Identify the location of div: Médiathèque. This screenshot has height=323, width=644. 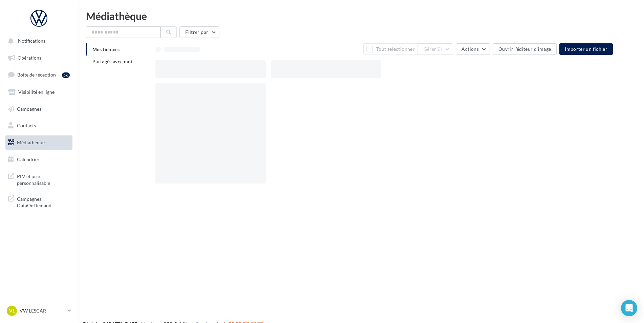
(361, 16).